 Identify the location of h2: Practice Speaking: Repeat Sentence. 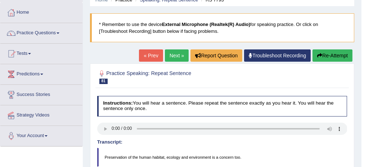
(175, 76).